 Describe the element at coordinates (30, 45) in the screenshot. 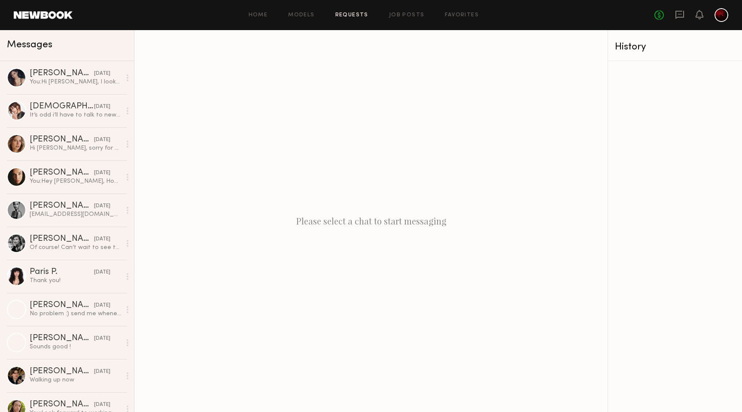

I see `span: Messages` at that location.